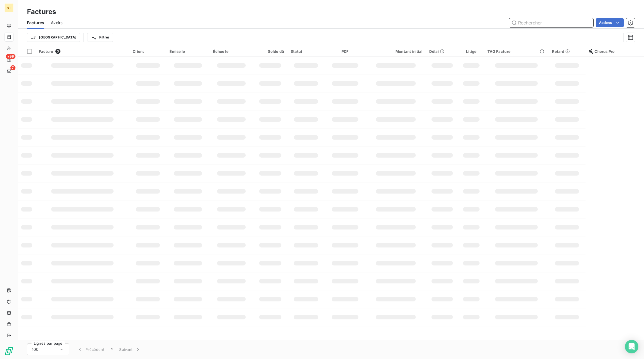  What do you see at coordinates (231, 52) in the screenshot?
I see `div: Échue le` at bounding box center [231, 52].